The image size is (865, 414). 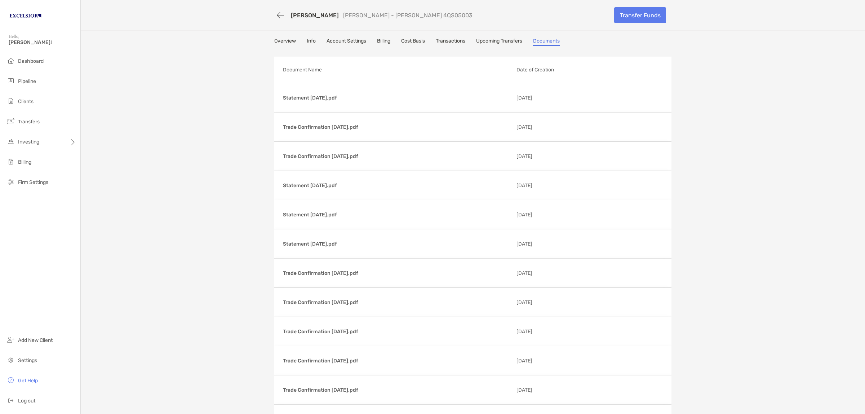 I want to click on span: Log out, so click(x=27, y=401).